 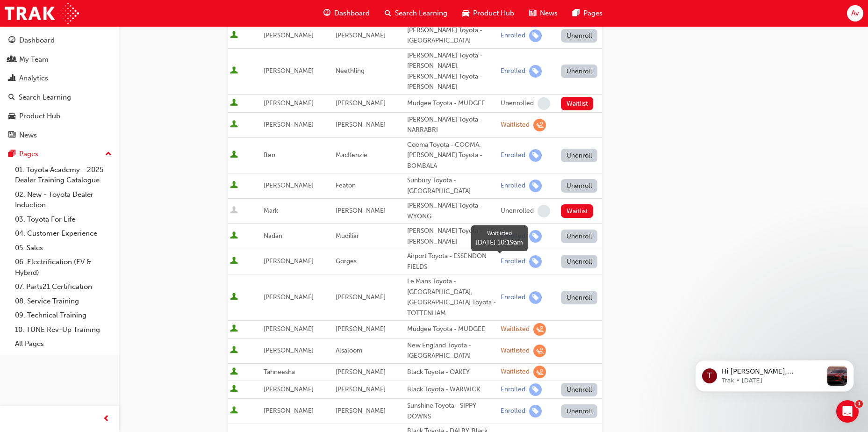 I want to click on a: 04. Customer Experience, so click(x=63, y=233).